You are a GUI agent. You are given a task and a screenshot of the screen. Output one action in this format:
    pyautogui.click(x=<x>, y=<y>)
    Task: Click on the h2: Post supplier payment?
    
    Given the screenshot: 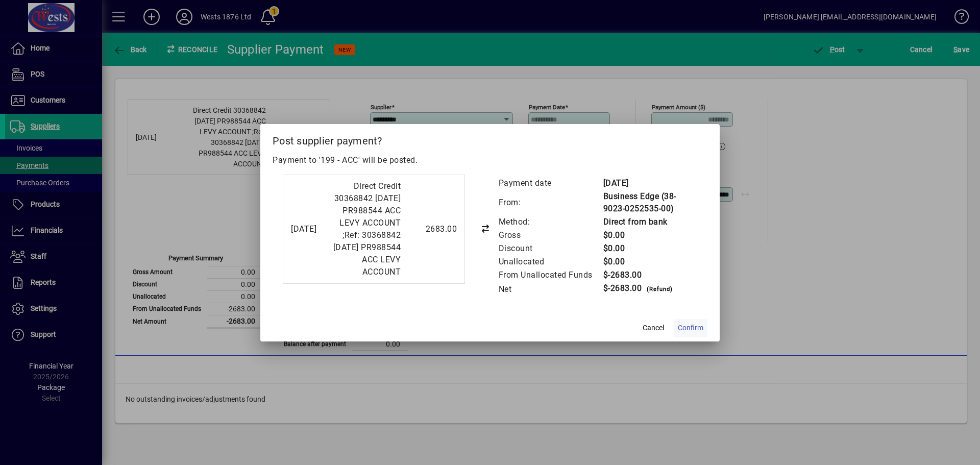 What is the action you would take?
    pyautogui.click(x=490, y=139)
    